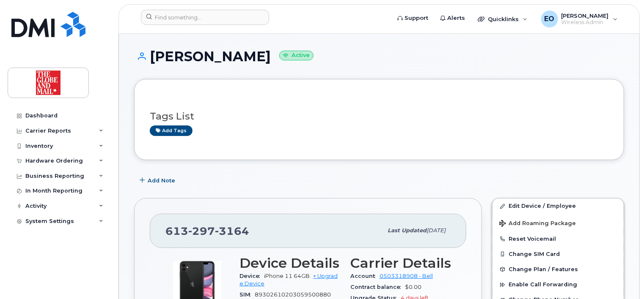  What do you see at coordinates (290, 263) in the screenshot?
I see `h3: Device Details` at bounding box center [290, 263].